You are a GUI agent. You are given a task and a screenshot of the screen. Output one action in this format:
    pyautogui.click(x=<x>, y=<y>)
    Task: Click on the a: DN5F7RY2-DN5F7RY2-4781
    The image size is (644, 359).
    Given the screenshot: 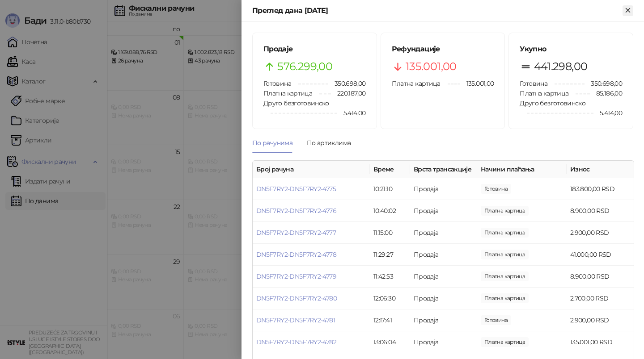 What is the action you would take?
    pyautogui.click(x=296, y=320)
    